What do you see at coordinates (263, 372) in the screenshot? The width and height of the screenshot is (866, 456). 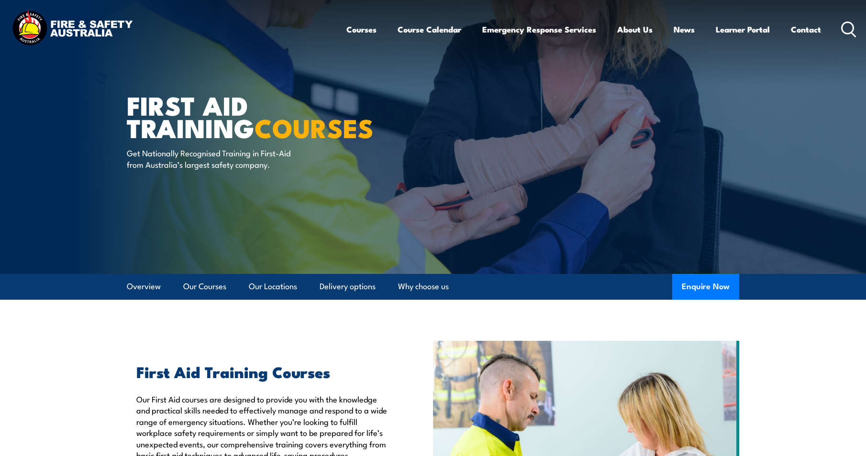 I see `h2: First Aid Training Courses` at bounding box center [263, 372].